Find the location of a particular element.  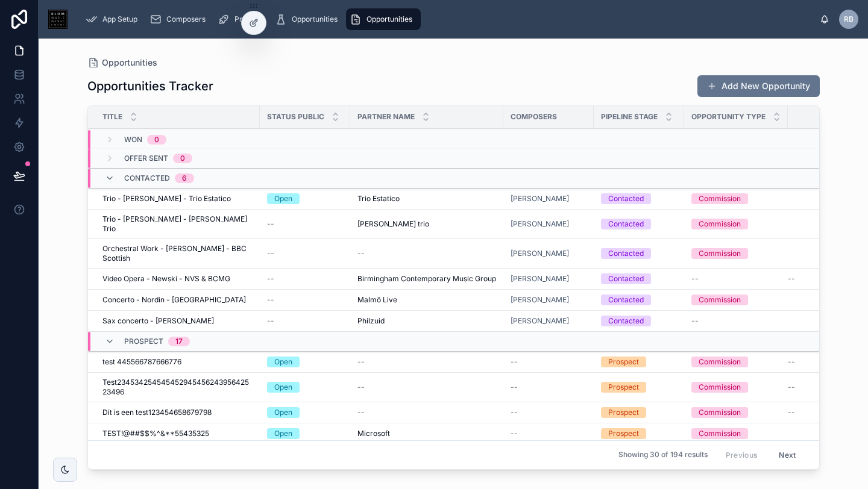

span: Test23453425454545294545624395642523496 is located at coordinates (177, 387).